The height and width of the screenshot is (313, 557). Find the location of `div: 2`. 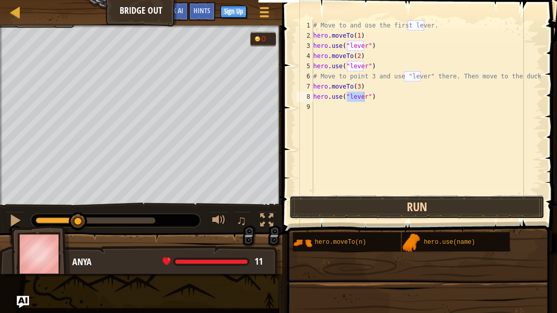

div: 2 is located at coordinates (304, 36).